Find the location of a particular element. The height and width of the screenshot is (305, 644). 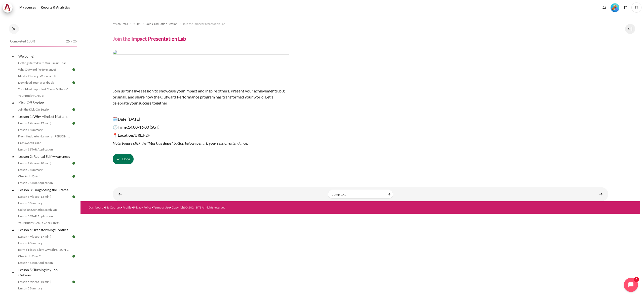

a: Lesson 1 STAR Application is located at coordinates (44, 149).